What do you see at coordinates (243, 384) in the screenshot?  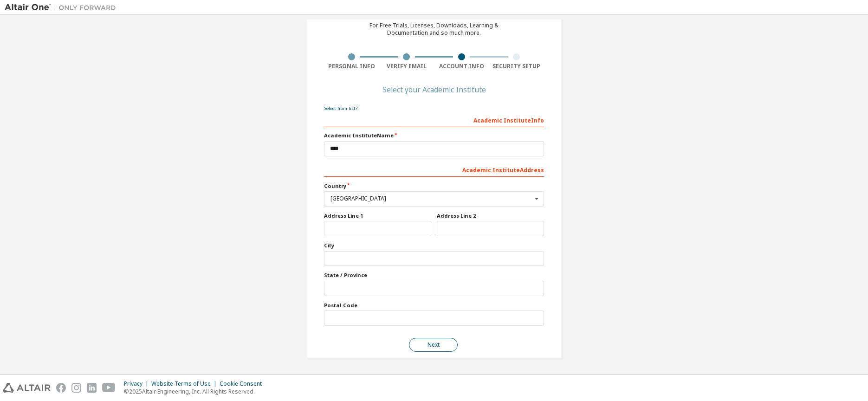 I see `div: Cookie Consent` at bounding box center [243, 384].